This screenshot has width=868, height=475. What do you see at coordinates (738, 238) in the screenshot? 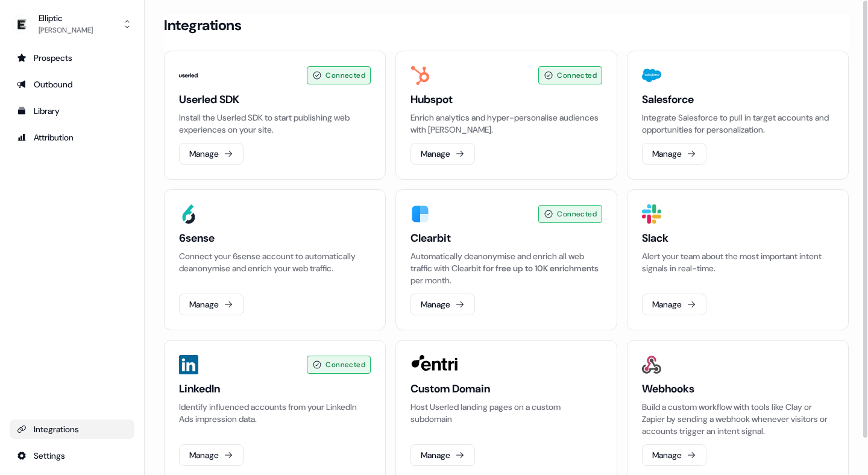
I see `h3: Slack` at bounding box center [738, 238].